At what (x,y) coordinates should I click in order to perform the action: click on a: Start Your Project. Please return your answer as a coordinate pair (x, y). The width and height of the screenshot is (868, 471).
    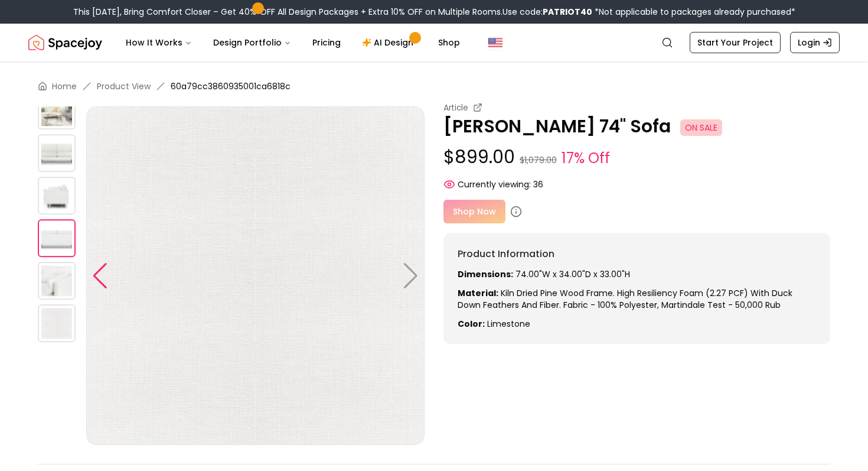
    Looking at the image, I should click on (736, 43).